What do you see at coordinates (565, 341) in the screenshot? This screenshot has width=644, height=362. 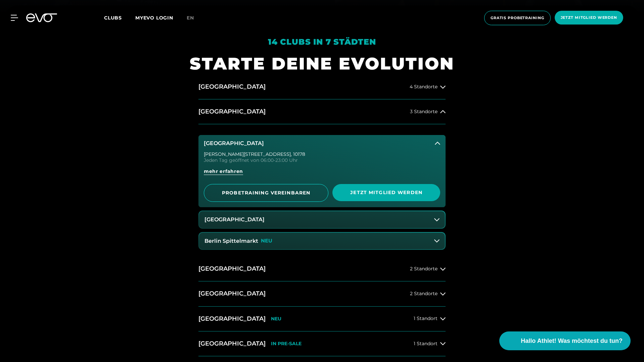 I see `button: Hallo Athlet! Was möchtest du tun?` at bounding box center [565, 341].